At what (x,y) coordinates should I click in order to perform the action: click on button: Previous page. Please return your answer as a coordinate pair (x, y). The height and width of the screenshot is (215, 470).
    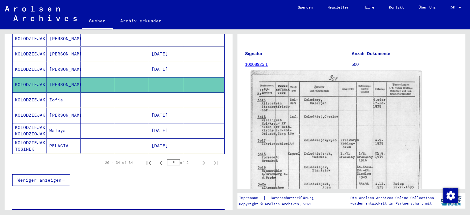
    Looking at the image, I should click on (161, 162).